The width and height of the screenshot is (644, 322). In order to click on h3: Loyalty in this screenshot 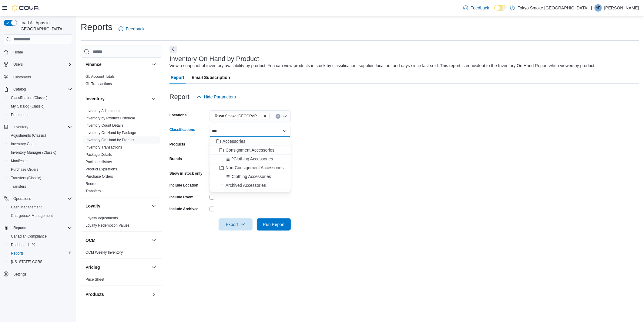, I will do `click(93, 206)`.